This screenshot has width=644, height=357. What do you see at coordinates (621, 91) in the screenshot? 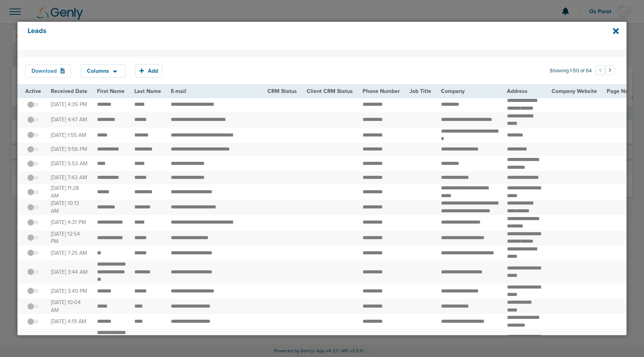
I see `th: Page Name` at bounding box center [621, 91].